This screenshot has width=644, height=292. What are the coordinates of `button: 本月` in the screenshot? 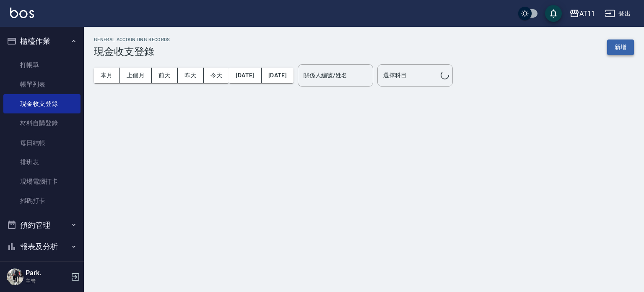 It's located at (107, 75).